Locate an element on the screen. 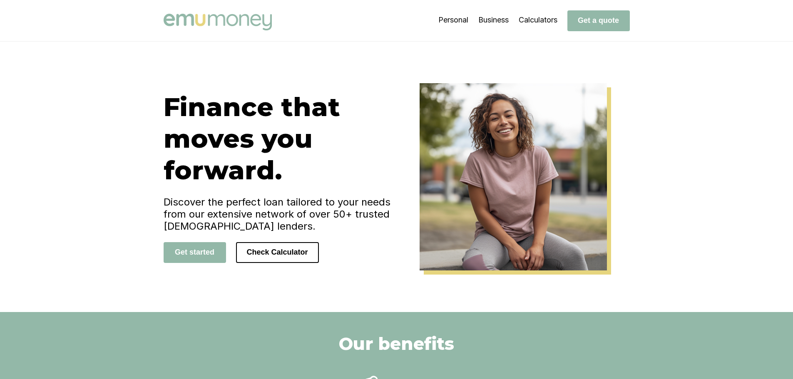 Image resolution: width=793 pixels, height=379 pixels. button: Check Calculator is located at coordinates (277, 253).